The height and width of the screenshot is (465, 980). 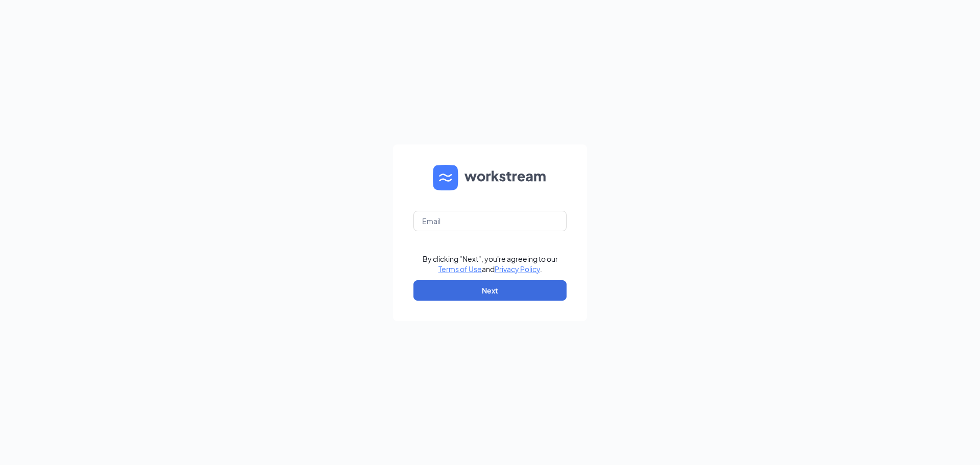 I want to click on img: WS logo and Workstream text, so click(x=490, y=177).